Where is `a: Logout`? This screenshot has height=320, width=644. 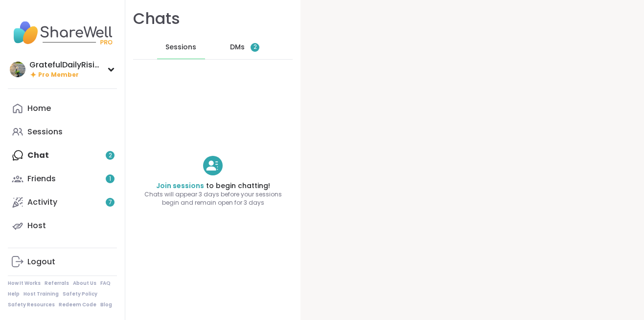
a: Logout is located at coordinates (62, 262).